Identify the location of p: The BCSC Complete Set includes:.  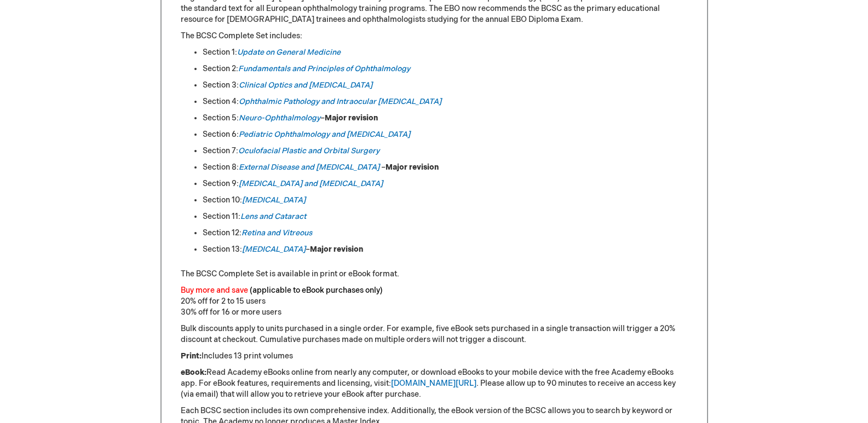
(434, 36).